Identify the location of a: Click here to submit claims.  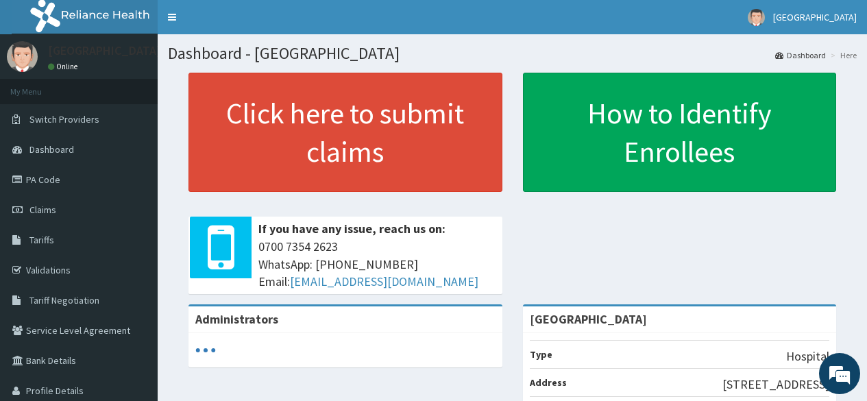
(345, 132).